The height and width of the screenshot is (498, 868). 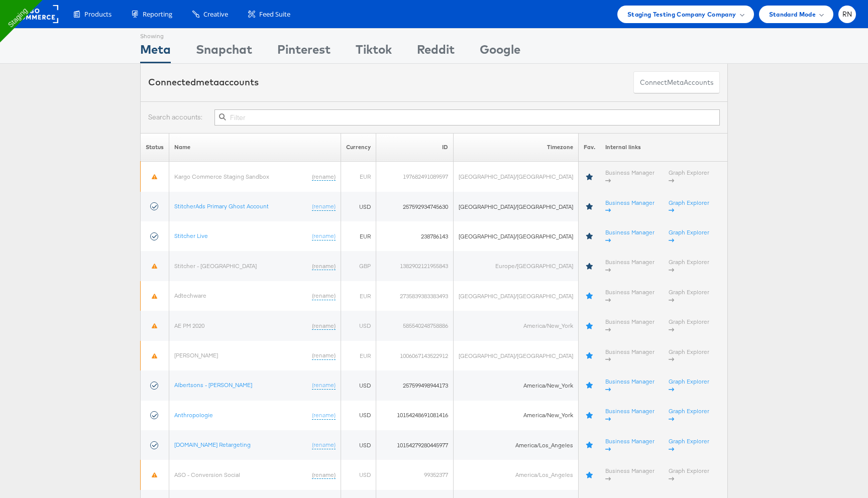 What do you see at coordinates (415, 296) in the screenshot?
I see `td: 2735839383383493` at bounding box center [415, 296].